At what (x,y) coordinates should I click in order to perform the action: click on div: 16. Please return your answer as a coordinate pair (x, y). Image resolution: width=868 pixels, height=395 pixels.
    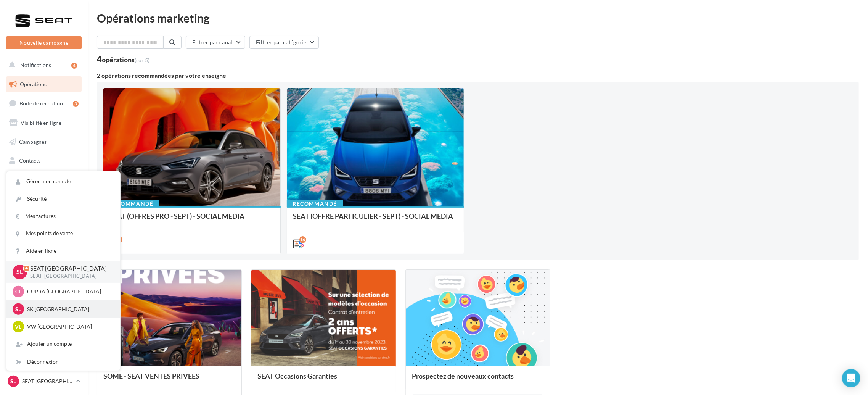
    Looking at the image, I should click on (303, 240).